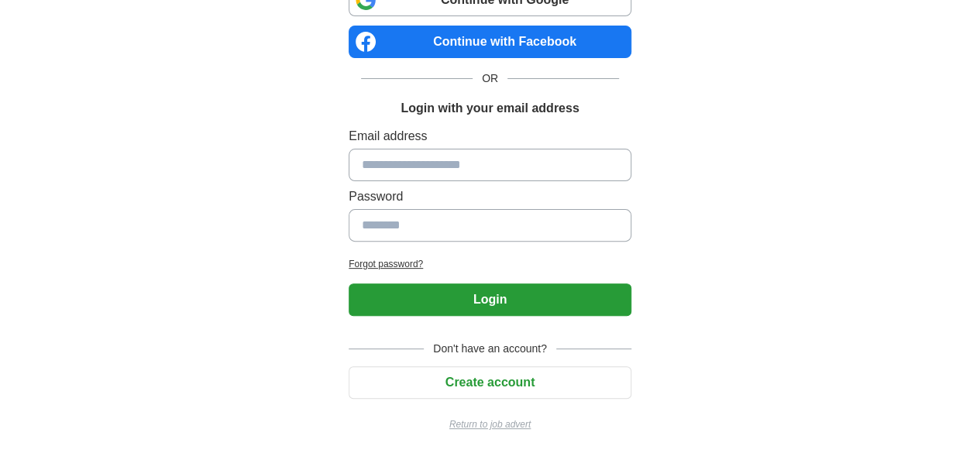 Image resolution: width=980 pixels, height=453 pixels. Describe the element at coordinates (490, 78) in the screenshot. I see `span: OR` at that location.